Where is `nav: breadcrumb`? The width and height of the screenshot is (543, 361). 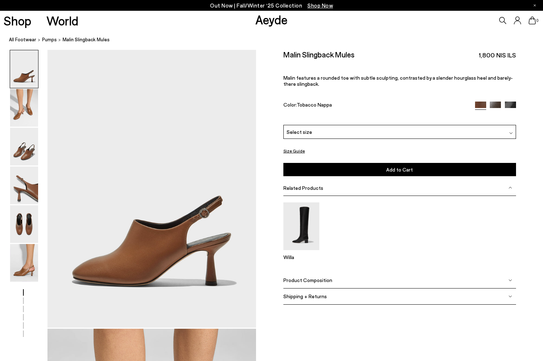 nav: breadcrumb is located at coordinates (276, 40).